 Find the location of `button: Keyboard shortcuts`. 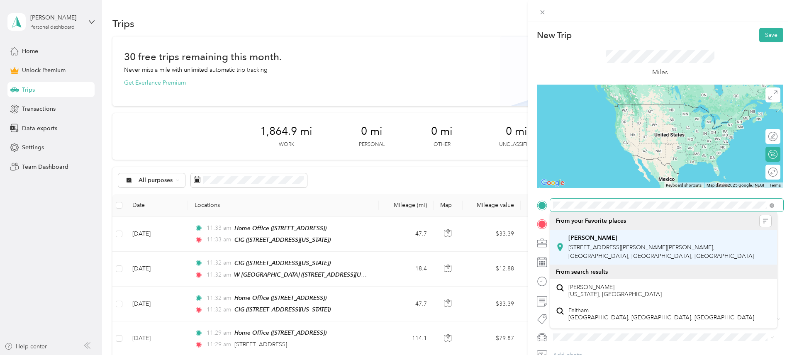

button: Keyboard shortcuts is located at coordinates (684, 186).